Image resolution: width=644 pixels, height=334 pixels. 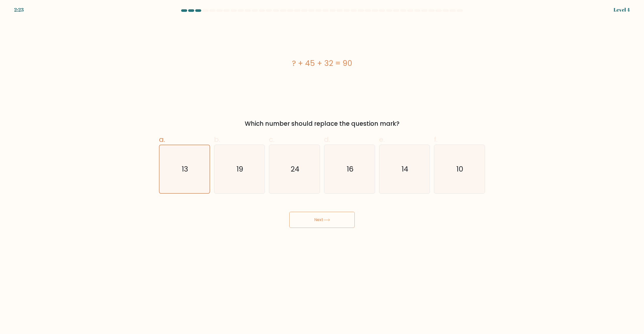 I want to click on span: b., so click(x=217, y=139).